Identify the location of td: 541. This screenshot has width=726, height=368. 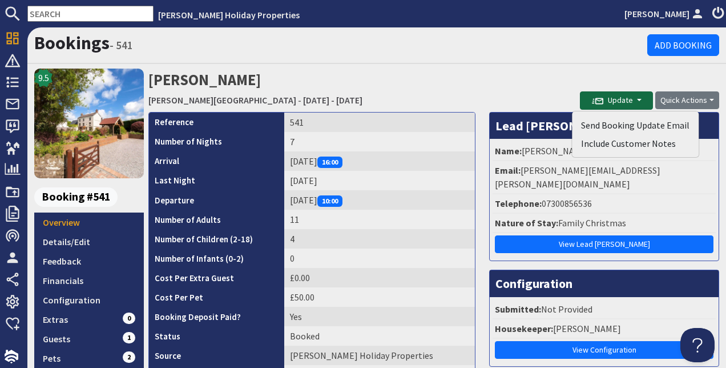
(380, 122).